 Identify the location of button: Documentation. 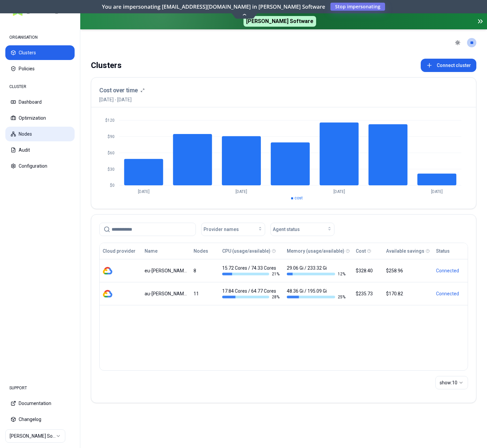
(40, 403).